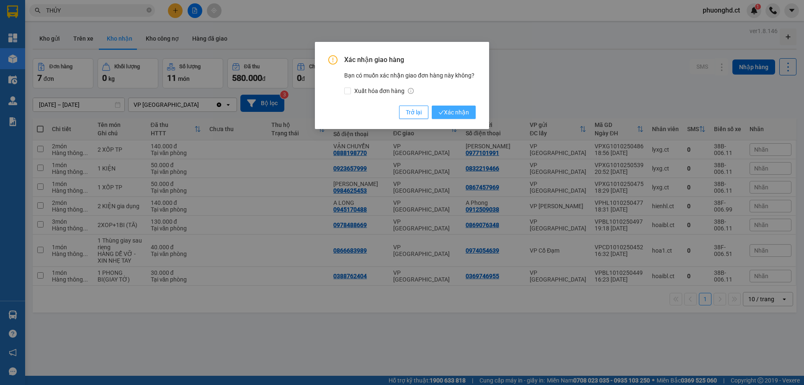 Image resolution: width=804 pixels, height=385 pixels. I want to click on span: Xuất hóa đơn hàng, so click(384, 91).